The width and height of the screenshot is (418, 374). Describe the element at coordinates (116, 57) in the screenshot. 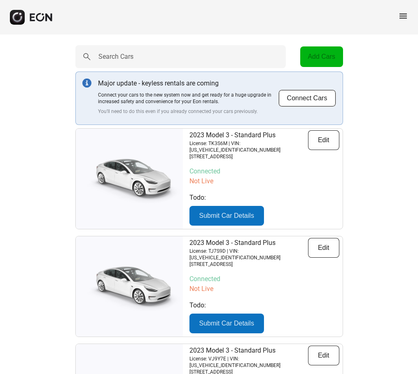

I see `label: Search Cars` at that location.